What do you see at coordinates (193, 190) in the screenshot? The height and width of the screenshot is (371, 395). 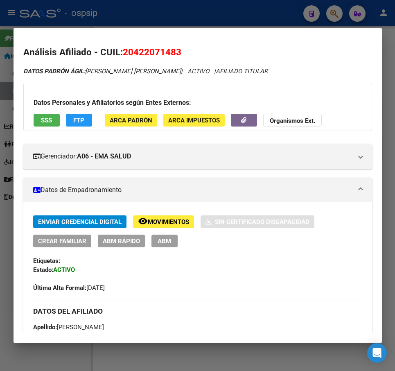 I see `mat-panel-title: Datos de Empadronamiento` at bounding box center [193, 190].